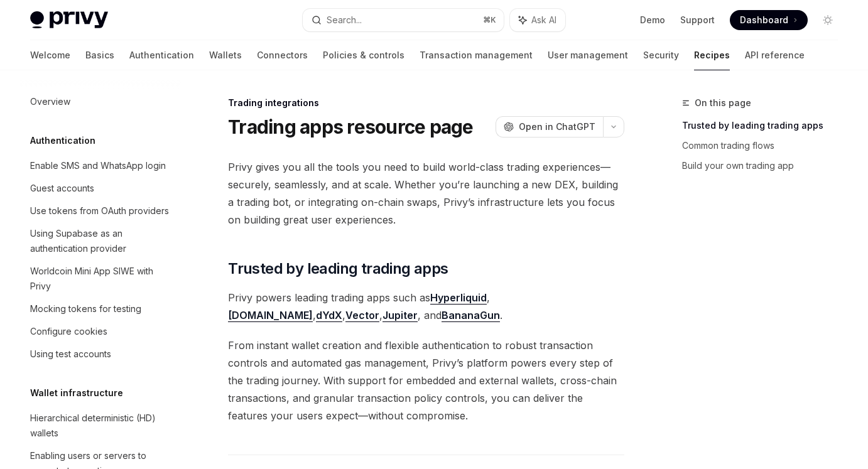 This screenshot has width=868, height=469. I want to click on a: Guest accounts, so click(100, 188).